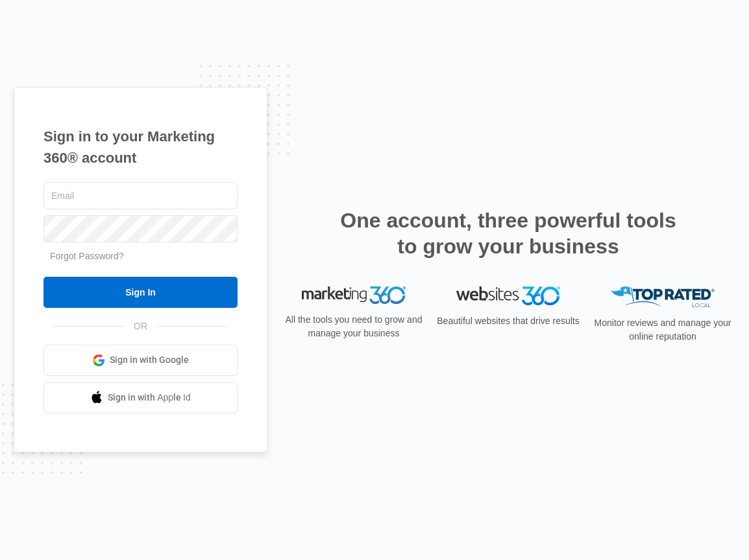 The width and height of the screenshot is (749, 560). What do you see at coordinates (508, 321) in the screenshot?
I see `p: Beautiful websites that drive results` at bounding box center [508, 321].